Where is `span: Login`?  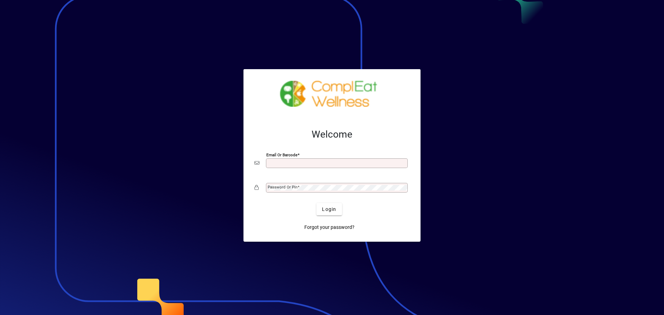
span: Login is located at coordinates (329, 209).